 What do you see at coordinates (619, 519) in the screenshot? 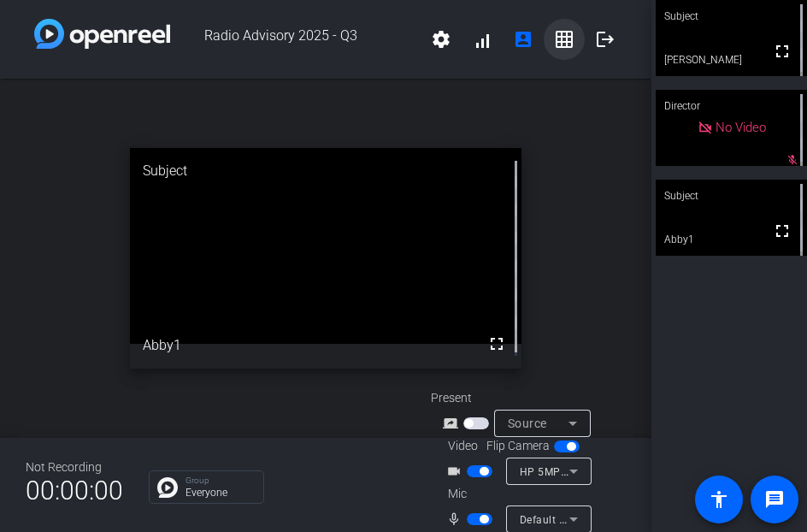
I see `span: Default - Microphone (Realtek(R) Audio)` at bounding box center [619, 519].